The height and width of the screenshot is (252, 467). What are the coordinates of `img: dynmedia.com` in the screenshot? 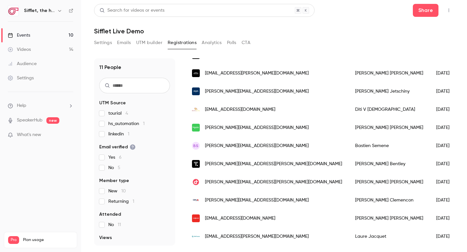 It's located at (196, 91).